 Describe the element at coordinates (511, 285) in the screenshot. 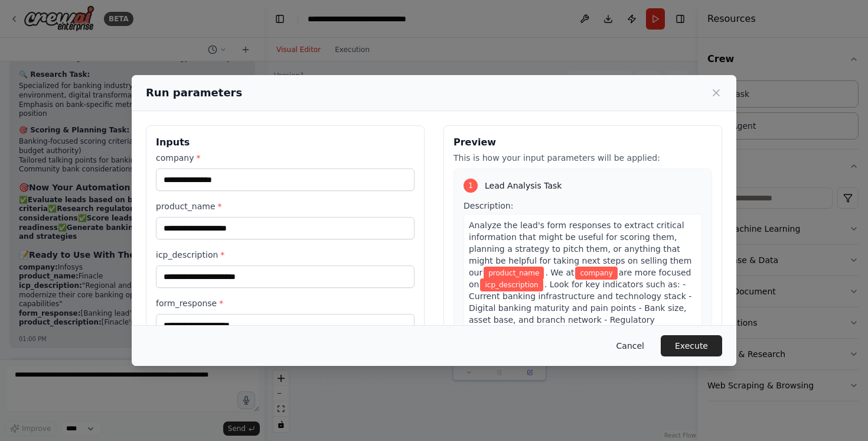

I see `span: Variable: icp_description` at that location.